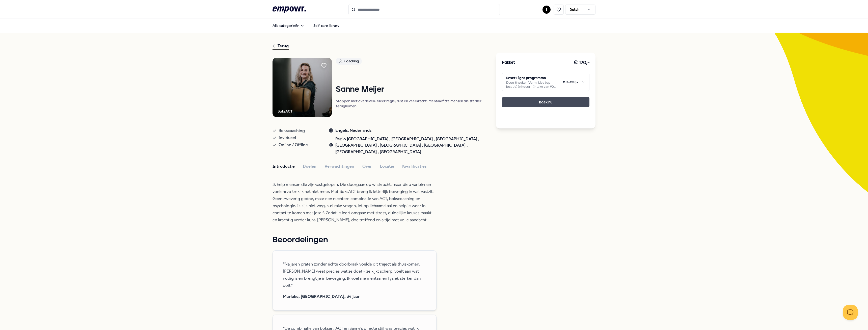 The image size is (868, 330). What do you see at coordinates (545, 102) in the screenshot?
I see `button: Boek nu` at bounding box center [545, 102].